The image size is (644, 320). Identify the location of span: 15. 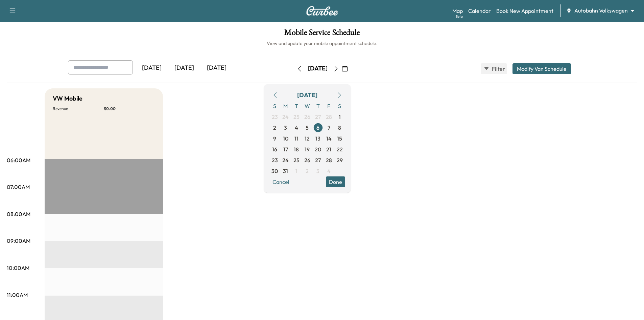
(339, 138).